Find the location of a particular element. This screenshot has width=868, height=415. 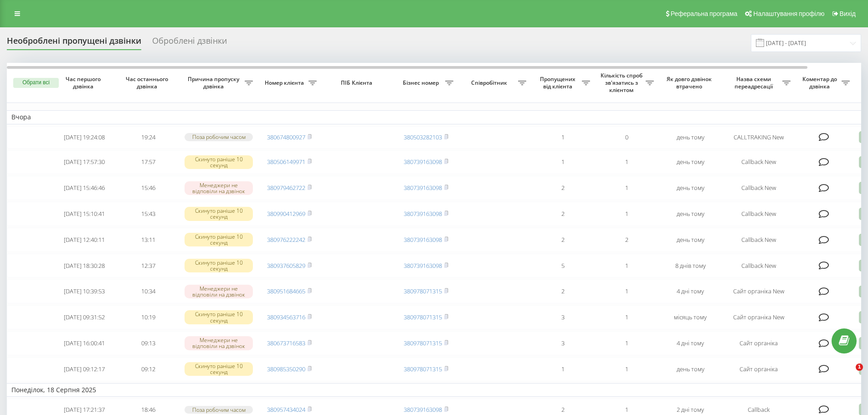

td: 5 is located at coordinates (563, 266).